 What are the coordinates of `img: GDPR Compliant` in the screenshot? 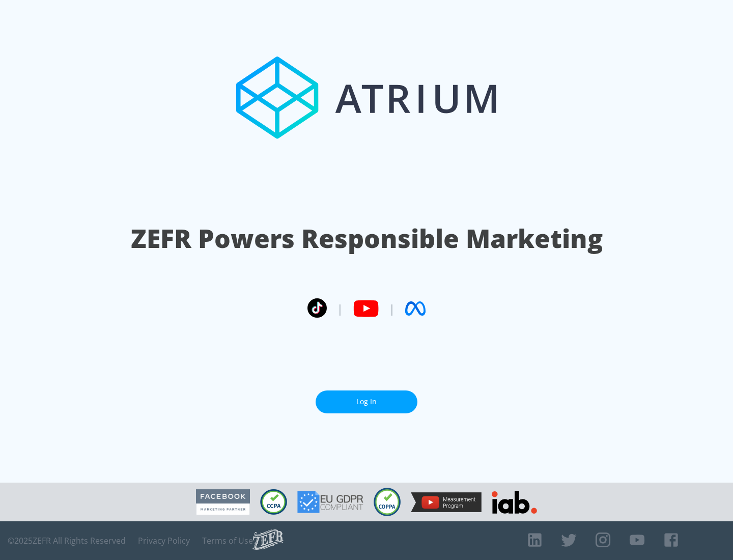 It's located at (330, 502).